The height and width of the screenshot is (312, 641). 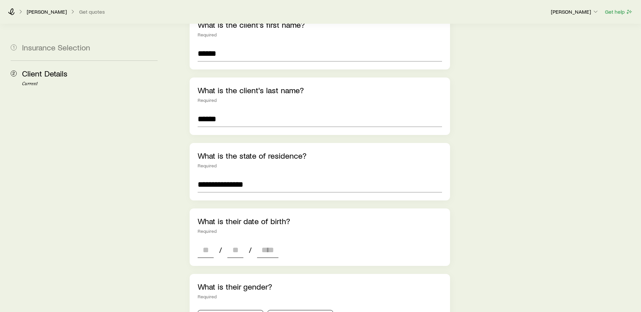 I want to click on p: What is the state of residence?, so click(x=320, y=156).